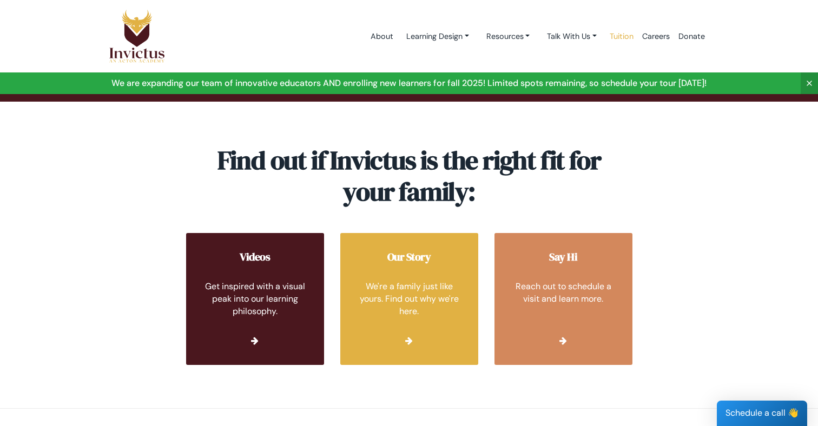 The width and height of the screenshot is (818, 426). I want to click on a: Resources, so click(508, 36).